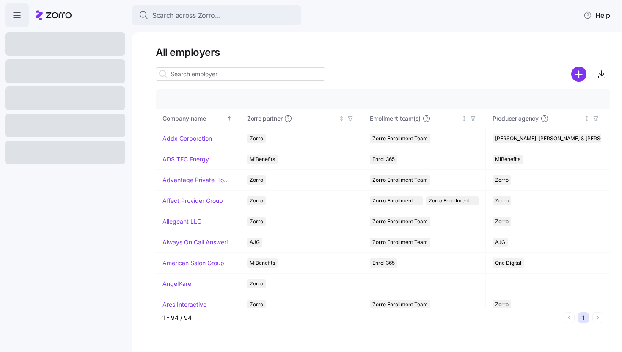  Describe the element at coordinates (302, 119) in the screenshot. I see `th: Zorro partnerNot sorted` at that location.